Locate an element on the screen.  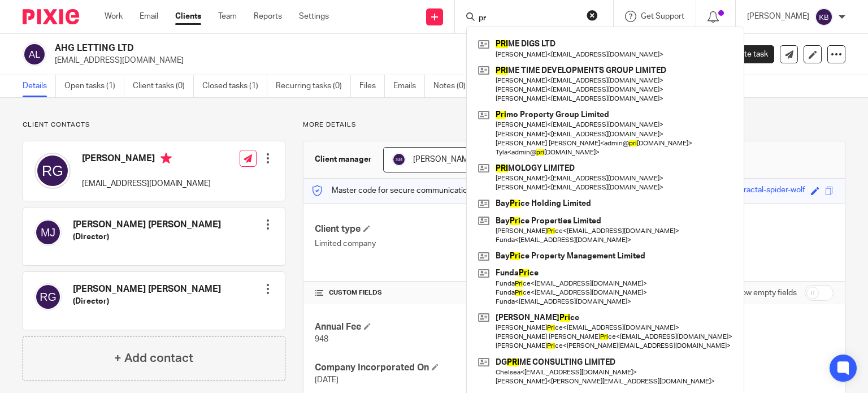
img: Pixie is located at coordinates (51, 17).